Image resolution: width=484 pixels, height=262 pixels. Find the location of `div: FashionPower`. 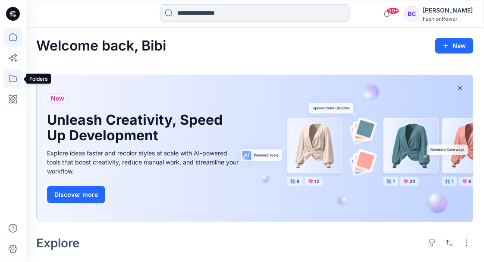

div: FashionPower is located at coordinates (448, 19).